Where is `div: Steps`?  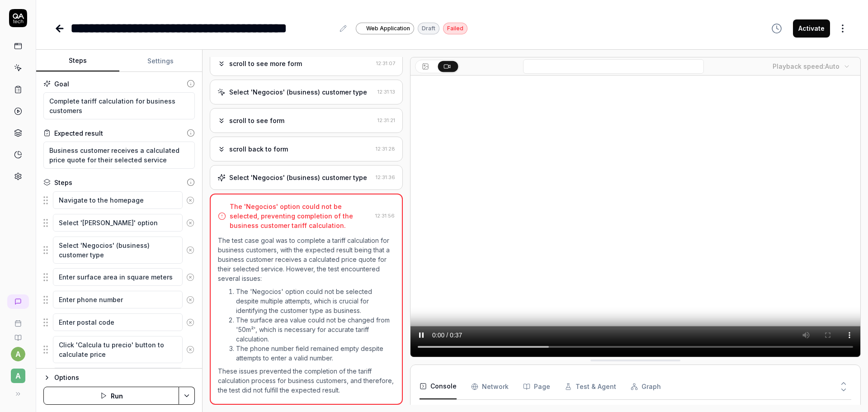 div: Steps is located at coordinates (63, 182).